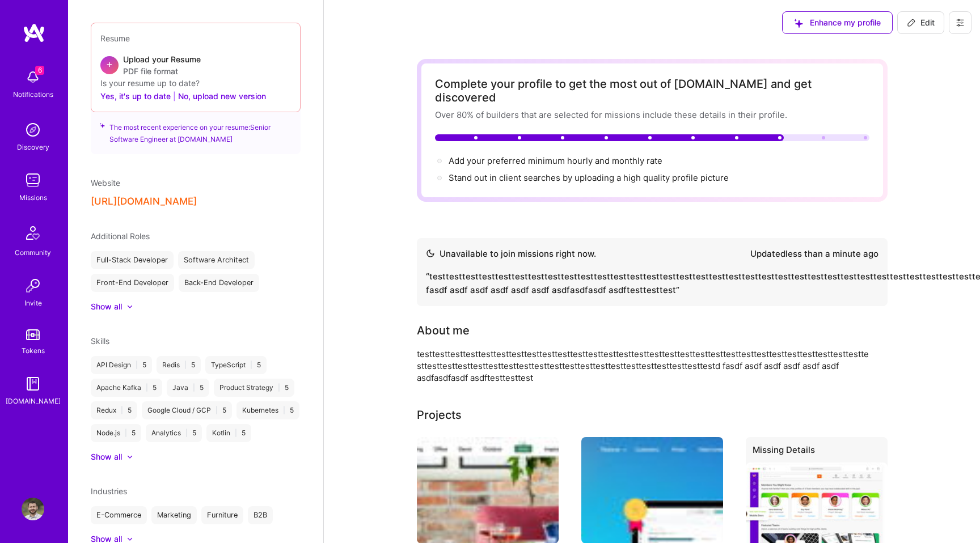 The height and width of the screenshot is (543, 980). What do you see at coordinates (116, 433) in the screenshot?
I see `div: Node.js 5` at bounding box center [116, 433].